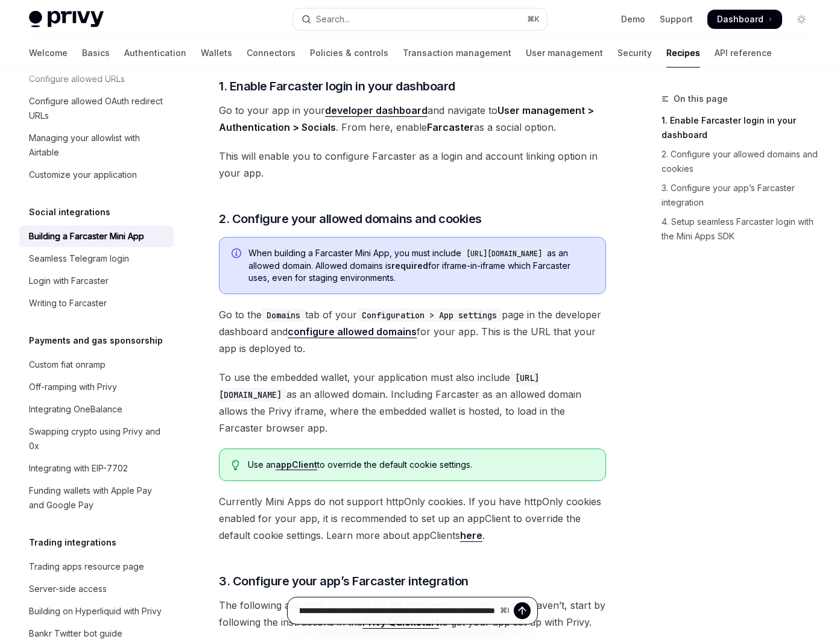 This screenshot has height=639, width=840. What do you see at coordinates (407, 119) in the screenshot?
I see `strong: User management > Authentication > Socials` at bounding box center [407, 119].